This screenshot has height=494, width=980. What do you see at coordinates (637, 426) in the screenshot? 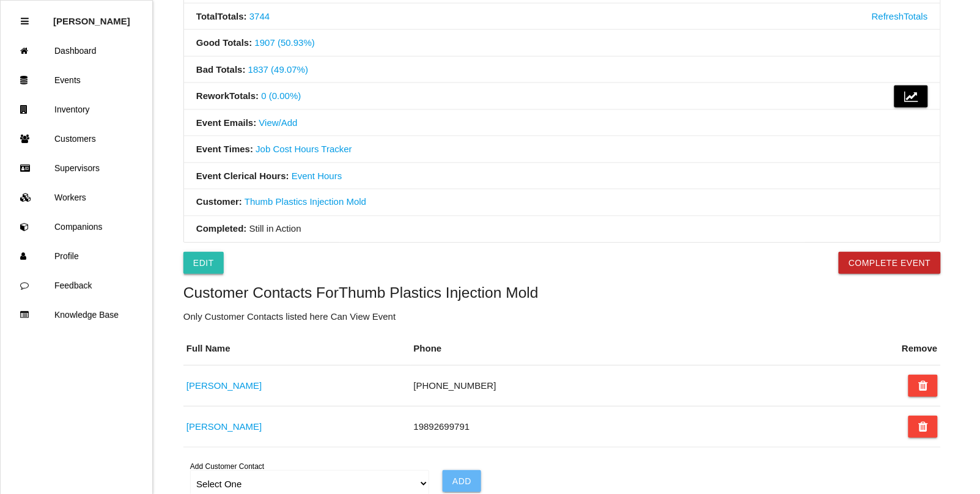
I see `td: 19892699791` at bounding box center [637, 426].